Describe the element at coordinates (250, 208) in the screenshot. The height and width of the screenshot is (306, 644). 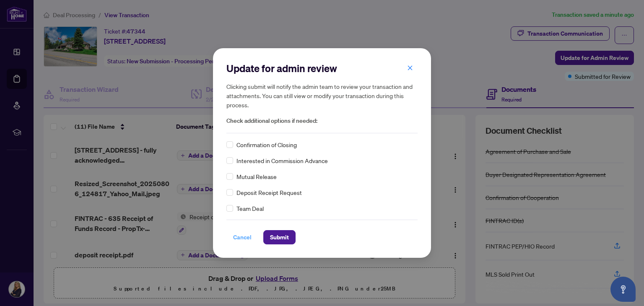
I see `span: Team Deal` at that location.